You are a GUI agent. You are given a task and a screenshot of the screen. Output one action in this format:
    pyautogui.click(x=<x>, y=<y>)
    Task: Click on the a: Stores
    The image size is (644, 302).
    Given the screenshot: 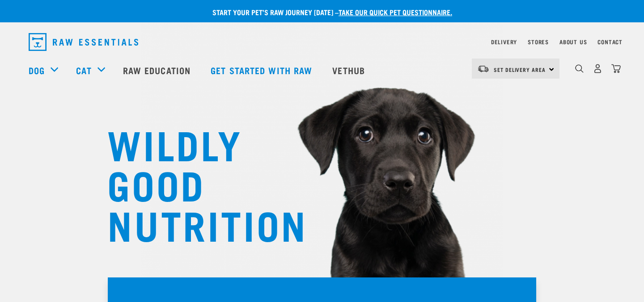 What is the action you would take?
    pyautogui.click(x=538, y=41)
    